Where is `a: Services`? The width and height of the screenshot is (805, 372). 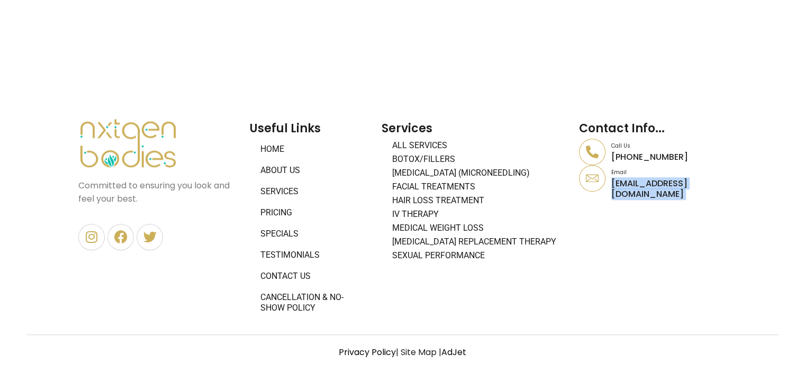
a: Services is located at coordinates (310, 191).